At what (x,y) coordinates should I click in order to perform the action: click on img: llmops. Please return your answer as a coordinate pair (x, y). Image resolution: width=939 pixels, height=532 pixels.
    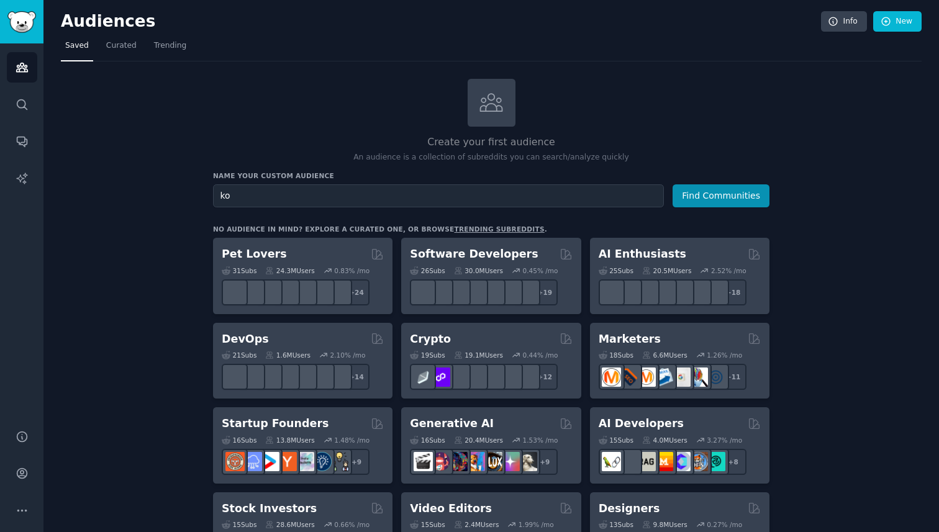
    Looking at the image, I should click on (698, 461).